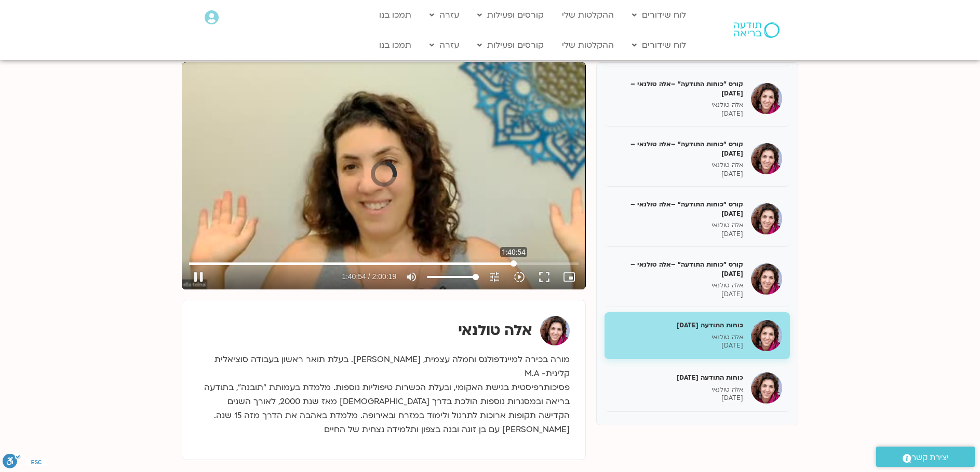 This screenshot has width=980, height=472. I want to click on img: כוחות התודעה 15.7.25, so click(767, 388).